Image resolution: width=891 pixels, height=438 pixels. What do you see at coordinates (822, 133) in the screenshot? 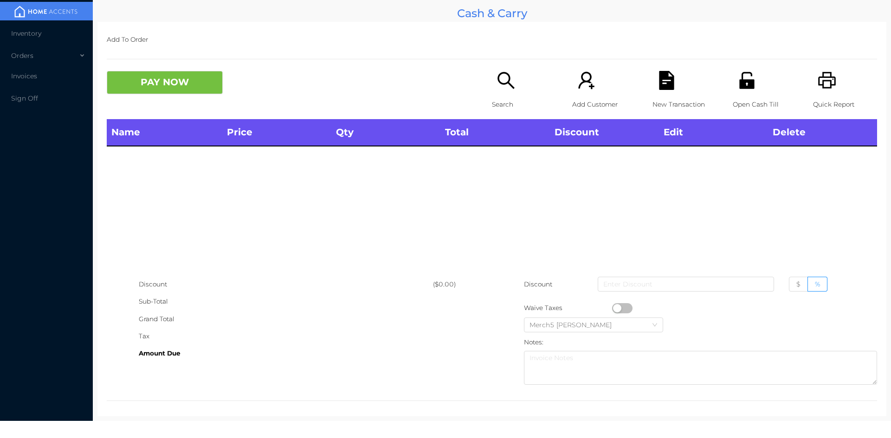
I see `th: Delete` at bounding box center [822, 133].